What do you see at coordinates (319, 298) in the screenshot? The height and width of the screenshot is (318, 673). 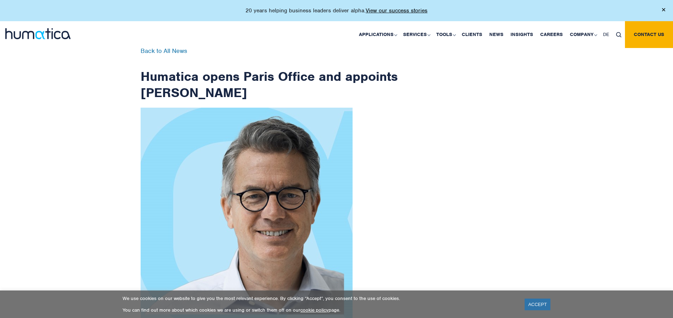 I see `p: We use cookies on our website to give you the most relevant experience. By clicking “Accept”, you...` at bounding box center [319, 298].